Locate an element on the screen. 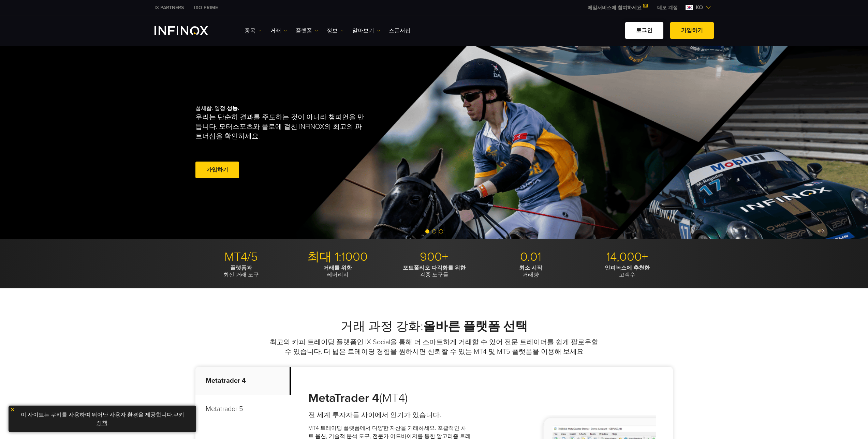 This screenshot has width=868, height=439. a: 알아보기 is located at coordinates (366, 31).